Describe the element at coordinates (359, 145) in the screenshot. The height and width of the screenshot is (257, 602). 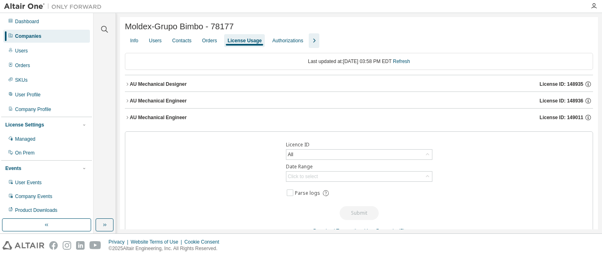
I see `label: Licence ID` at that location.